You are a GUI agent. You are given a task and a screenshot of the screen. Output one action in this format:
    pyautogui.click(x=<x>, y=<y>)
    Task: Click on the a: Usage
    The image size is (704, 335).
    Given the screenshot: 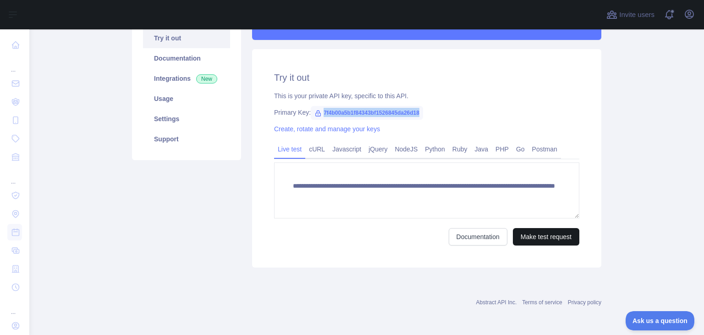 What is the action you would take?
    pyautogui.click(x=187, y=99)
    